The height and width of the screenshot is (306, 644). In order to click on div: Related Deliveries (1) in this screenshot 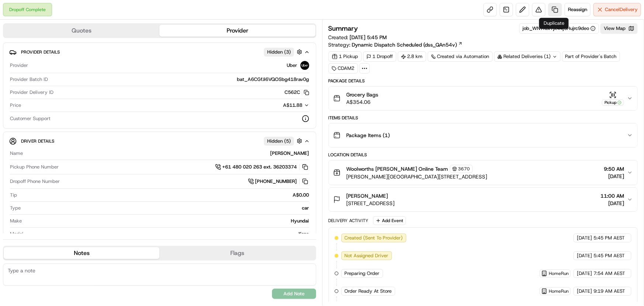, I will do `click(527, 57)`.